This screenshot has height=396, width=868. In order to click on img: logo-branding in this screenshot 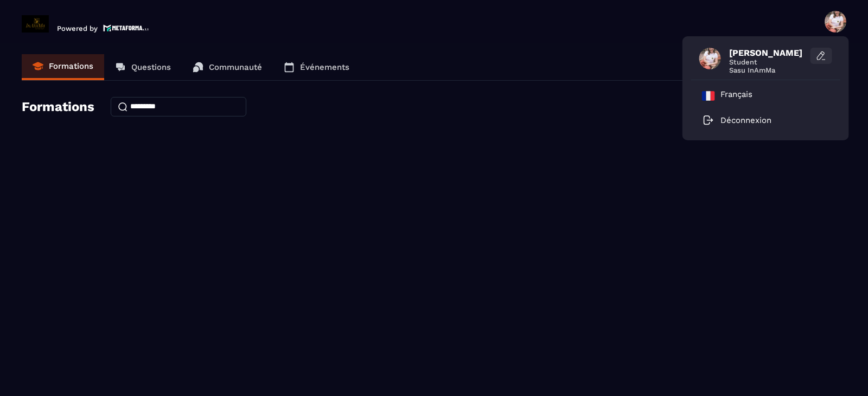, I will do `click(35, 24)`.